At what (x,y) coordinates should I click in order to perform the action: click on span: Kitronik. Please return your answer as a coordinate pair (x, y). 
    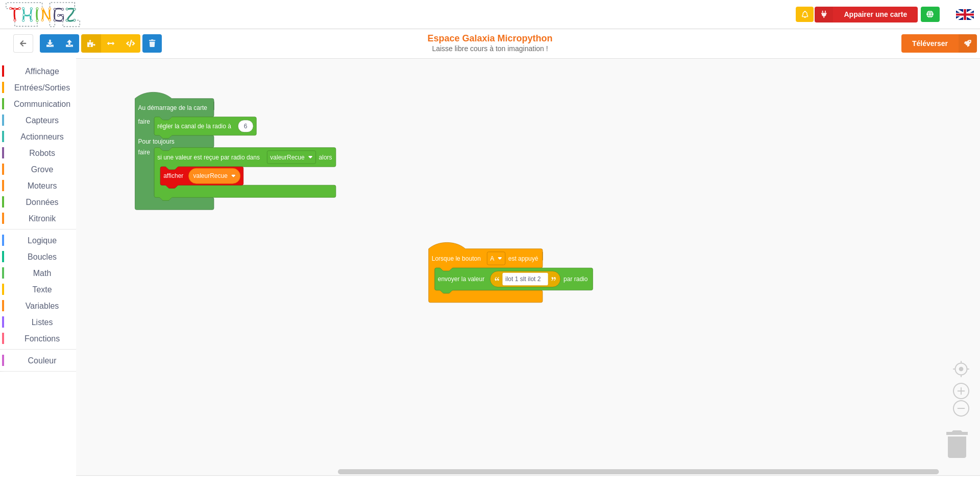
    Looking at the image, I should click on (42, 218).